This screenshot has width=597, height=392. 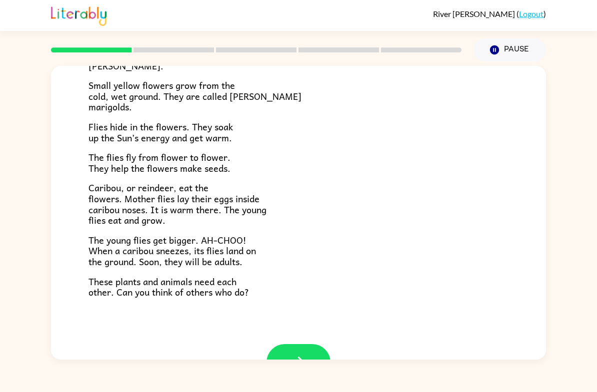 What do you see at coordinates (509, 50) in the screenshot?
I see `button: Pause` at bounding box center [509, 50].